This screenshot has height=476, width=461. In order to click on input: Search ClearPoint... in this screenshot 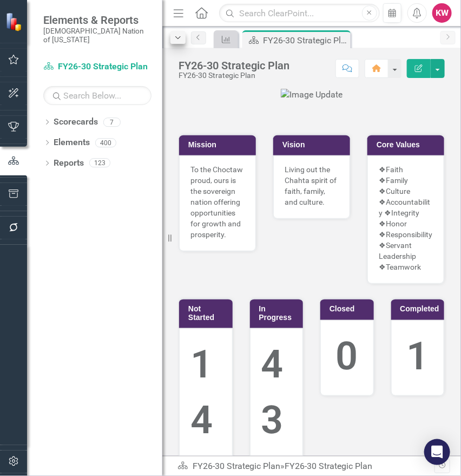, I will do `click(300, 13)`.